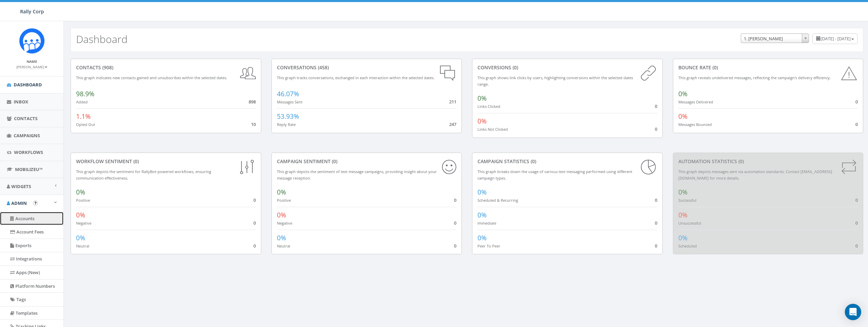 The image size is (868, 327). What do you see at coordinates (28, 85) in the screenshot?
I see `span: Dashboard` at bounding box center [28, 85].